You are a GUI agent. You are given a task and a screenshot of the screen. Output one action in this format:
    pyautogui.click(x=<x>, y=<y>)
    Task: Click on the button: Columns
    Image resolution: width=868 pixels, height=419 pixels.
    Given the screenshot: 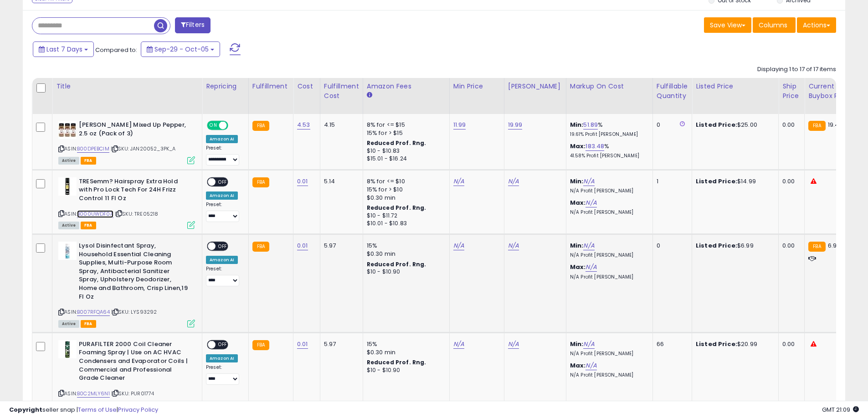 What is the action you would take?
    pyautogui.click(x=775, y=25)
    